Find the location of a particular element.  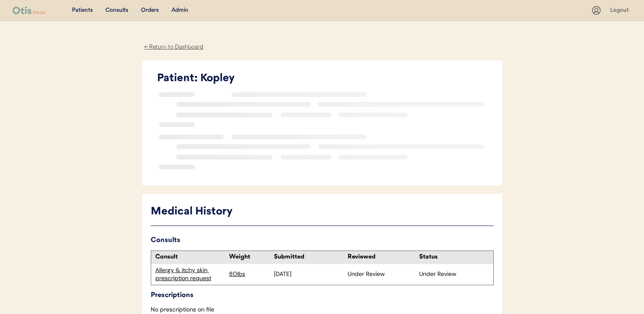

div: Submitted is located at coordinates (308, 257).